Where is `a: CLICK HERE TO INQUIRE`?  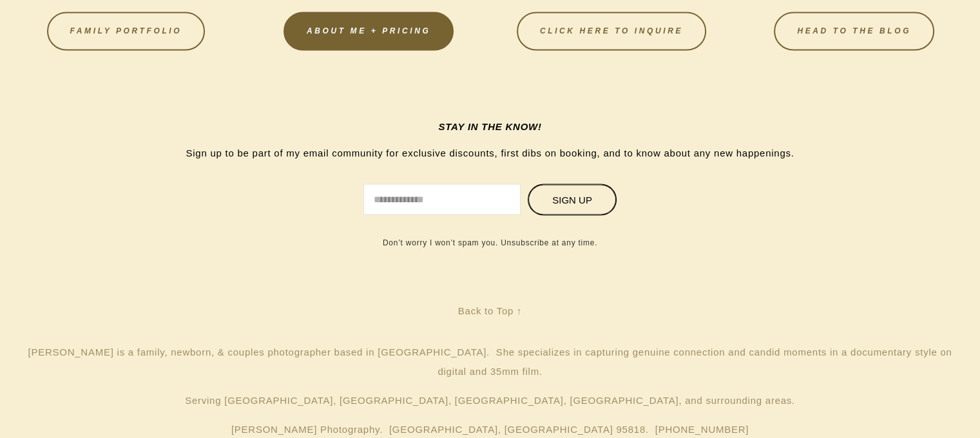 a: CLICK HERE TO INQUIRE is located at coordinates (611, 31).